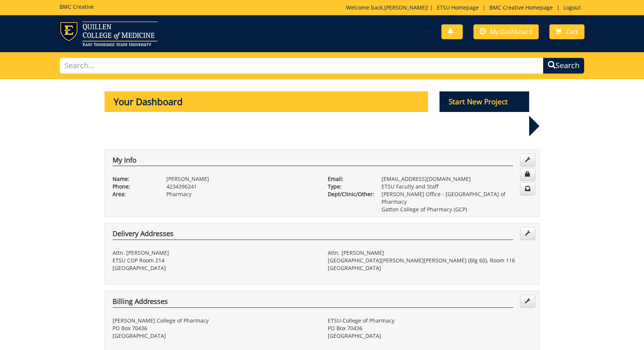  I want to click on a: ETSU Homepage, so click(458, 7).